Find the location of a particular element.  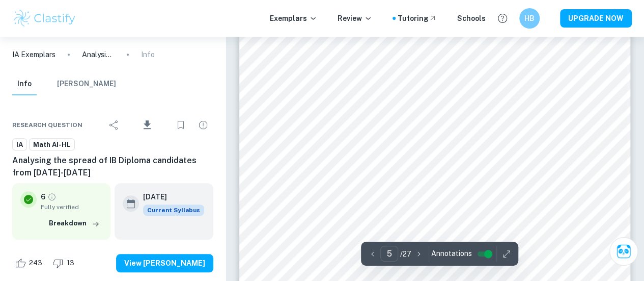

a: Tutoring is located at coordinates (417, 19).